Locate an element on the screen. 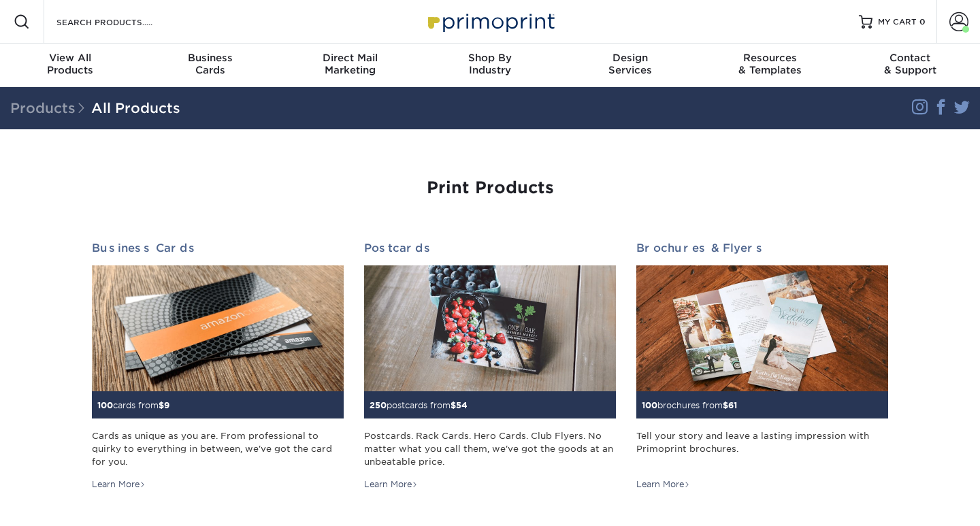 This screenshot has height=526, width=980. a: Resources& Templates is located at coordinates (770, 65).